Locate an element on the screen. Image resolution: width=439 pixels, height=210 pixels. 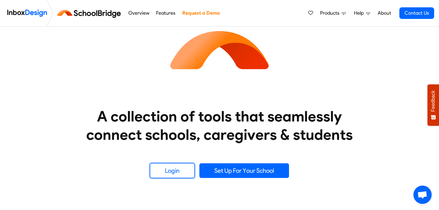
span: Products is located at coordinates (331, 13).